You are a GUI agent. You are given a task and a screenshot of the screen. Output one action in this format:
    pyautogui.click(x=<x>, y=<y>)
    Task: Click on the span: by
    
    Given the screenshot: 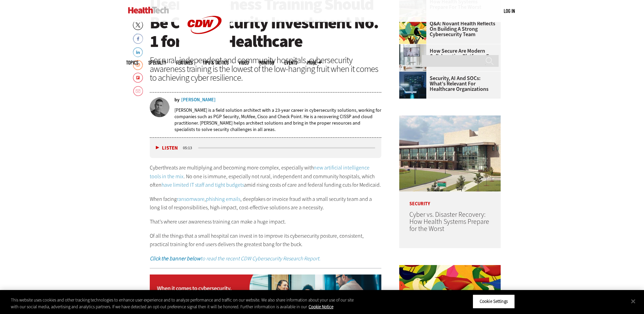 What is the action you would take?
    pyautogui.click(x=177, y=100)
    